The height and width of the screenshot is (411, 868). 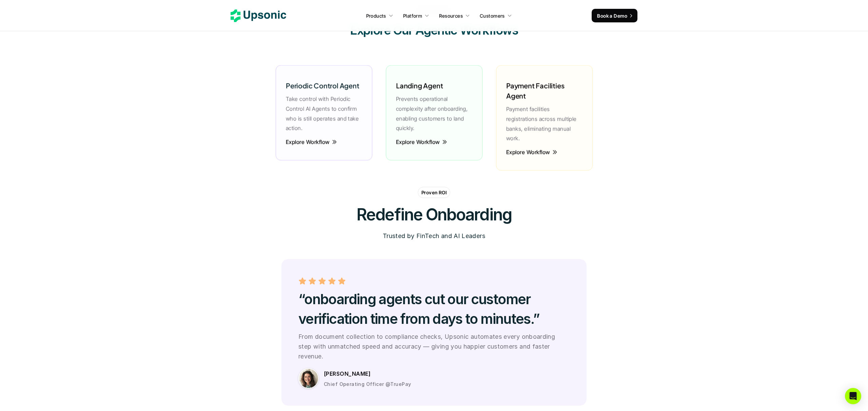 I want to click on a: Products, so click(x=379, y=15).